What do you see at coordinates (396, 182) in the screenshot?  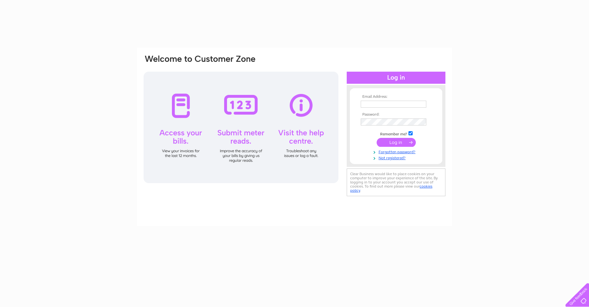 I see `div: Clear Business would like to place cookies on your computer to improve your experience of the sit...` at bounding box center [396, 182].